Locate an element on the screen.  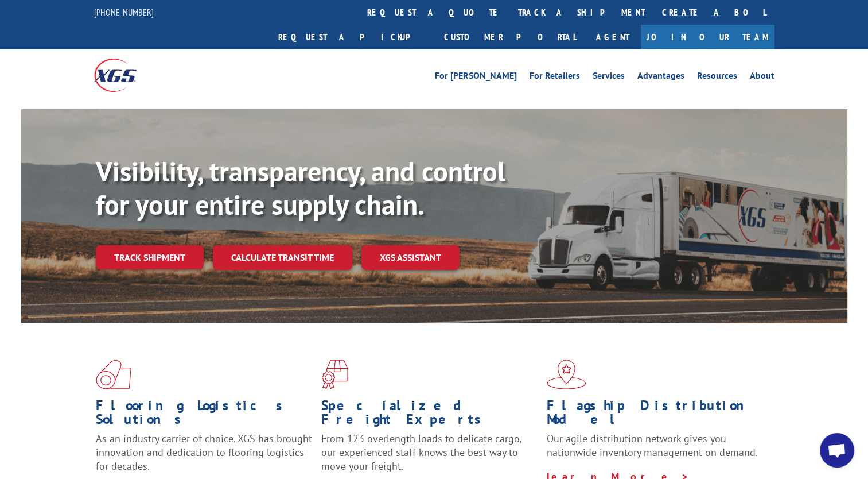
img: xgs-icon-flagship-distribution-model-red is located at coordinates (566, 374).